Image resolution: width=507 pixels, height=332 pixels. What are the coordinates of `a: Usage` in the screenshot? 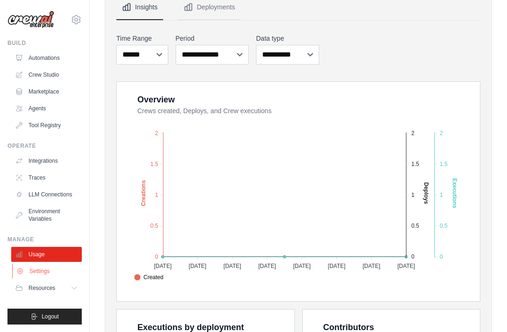 It's located at (46, 254).